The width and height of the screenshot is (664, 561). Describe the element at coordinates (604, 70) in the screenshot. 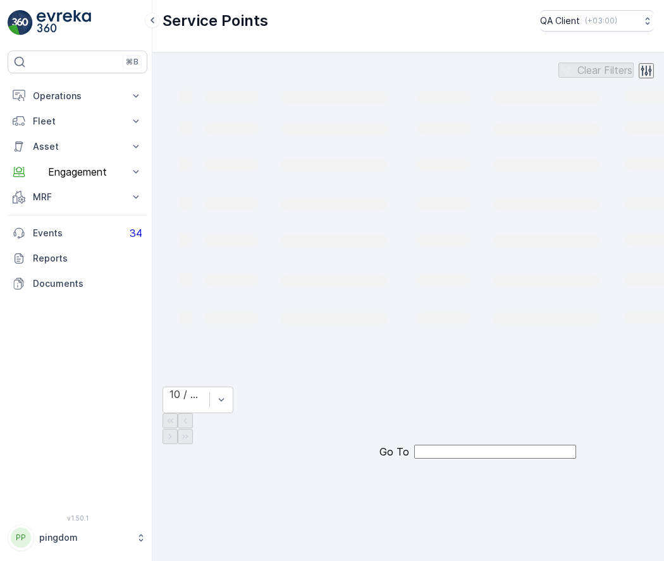

I see `p: Clear Filters` at that location.